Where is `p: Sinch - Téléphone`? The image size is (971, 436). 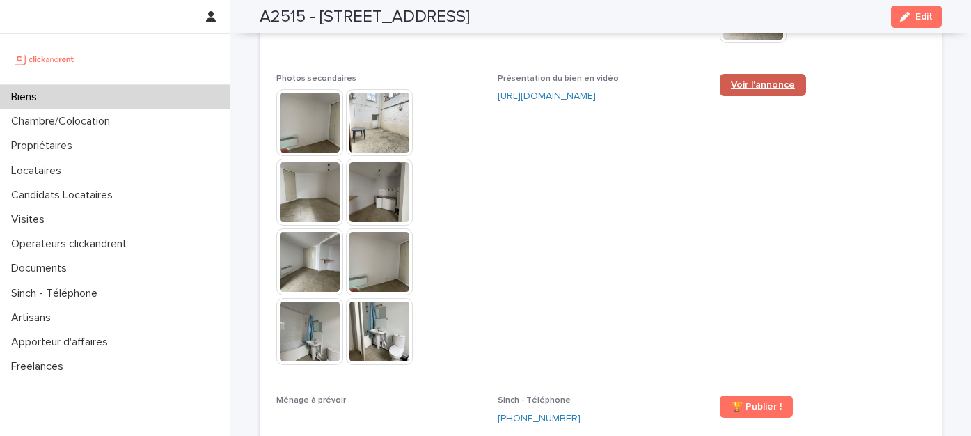 p: Sinch - Téléphone is located at coordinates (57, 293).